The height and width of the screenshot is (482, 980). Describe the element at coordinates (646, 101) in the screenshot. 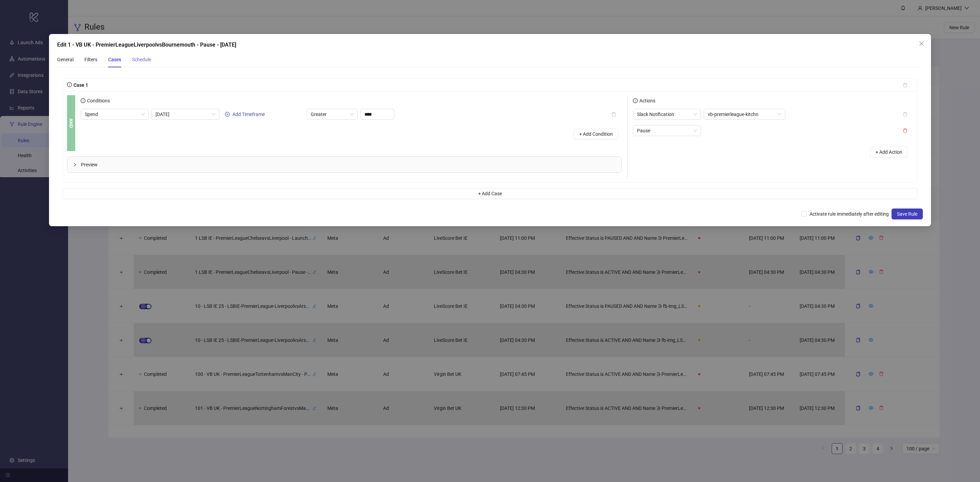

I see `span: Actions` at that location.